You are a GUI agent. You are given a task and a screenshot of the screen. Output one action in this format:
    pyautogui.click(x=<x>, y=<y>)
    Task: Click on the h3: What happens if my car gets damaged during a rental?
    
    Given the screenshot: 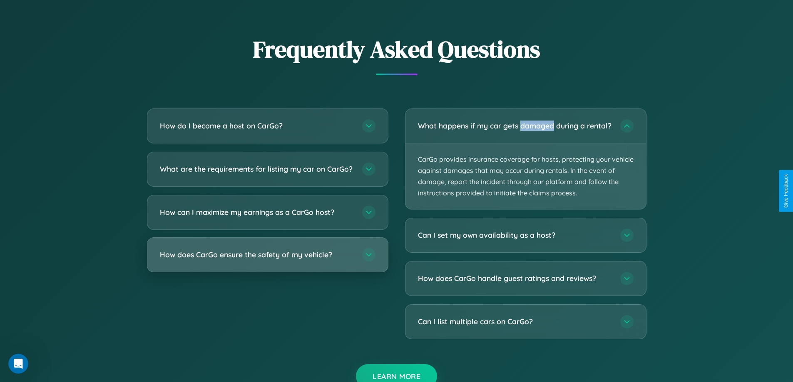 What is the action you would take?
    pyautogui.click(x=515, y=126)
    